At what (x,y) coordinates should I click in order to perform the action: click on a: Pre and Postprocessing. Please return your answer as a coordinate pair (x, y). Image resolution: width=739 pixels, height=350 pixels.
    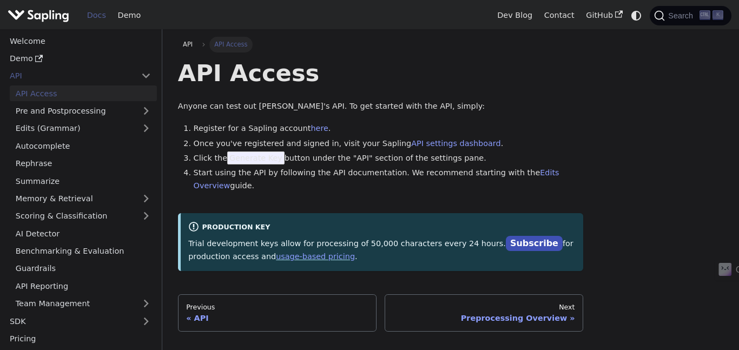
    Looking at the image, I should click on (83, 111).